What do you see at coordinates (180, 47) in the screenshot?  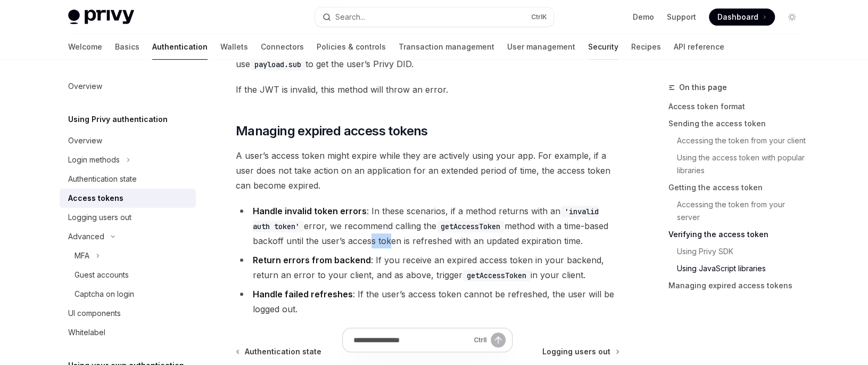 I see `a: Authentication` at bounding box center [180, 47].